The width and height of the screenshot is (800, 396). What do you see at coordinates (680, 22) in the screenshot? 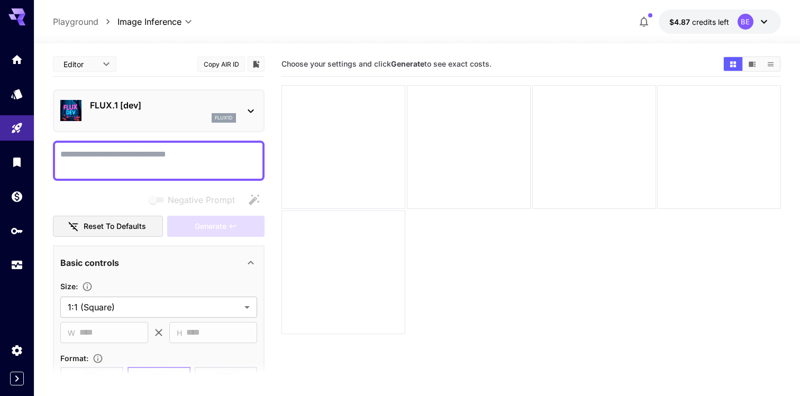
I see `span: $4.87` at bounding box center [680, 22].